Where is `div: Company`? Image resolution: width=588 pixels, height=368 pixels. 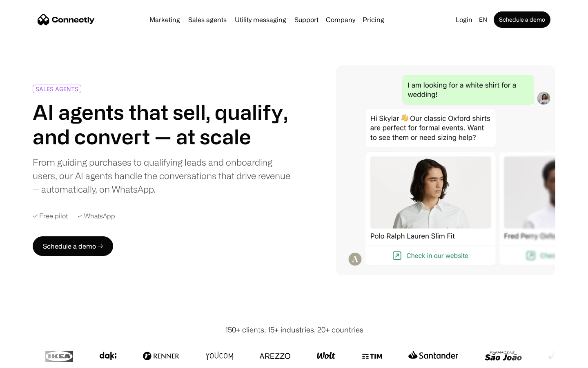
div: Company is located at coordinates (340, 20).